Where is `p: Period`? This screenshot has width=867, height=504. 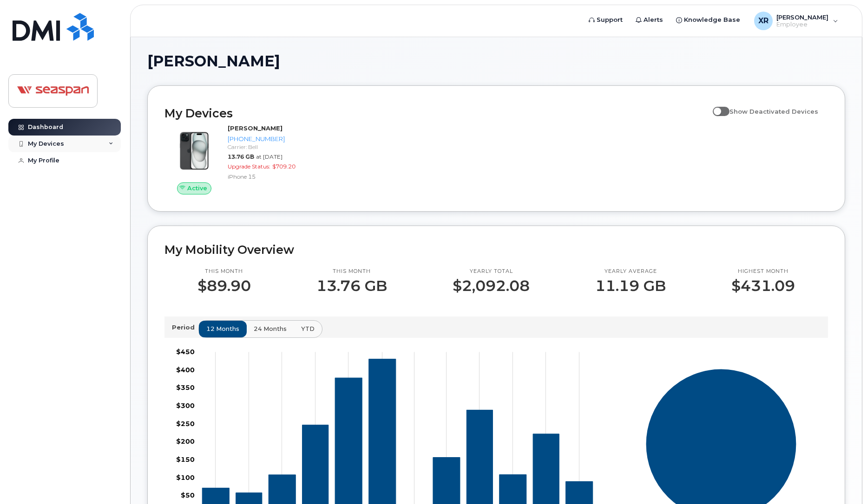 p: Period is located at coordinates (185, 328).